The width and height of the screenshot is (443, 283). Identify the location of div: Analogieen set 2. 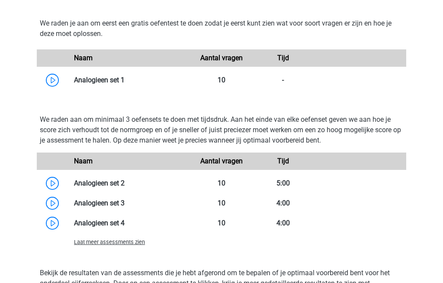
(129, 183).